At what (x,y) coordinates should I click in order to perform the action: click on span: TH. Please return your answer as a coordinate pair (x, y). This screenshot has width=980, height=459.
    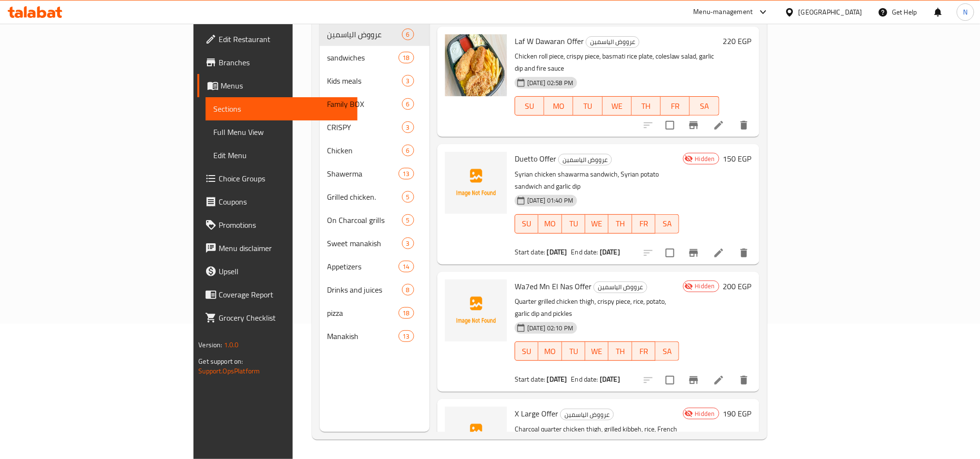
    Looking at the image, I should click on (620, 223).